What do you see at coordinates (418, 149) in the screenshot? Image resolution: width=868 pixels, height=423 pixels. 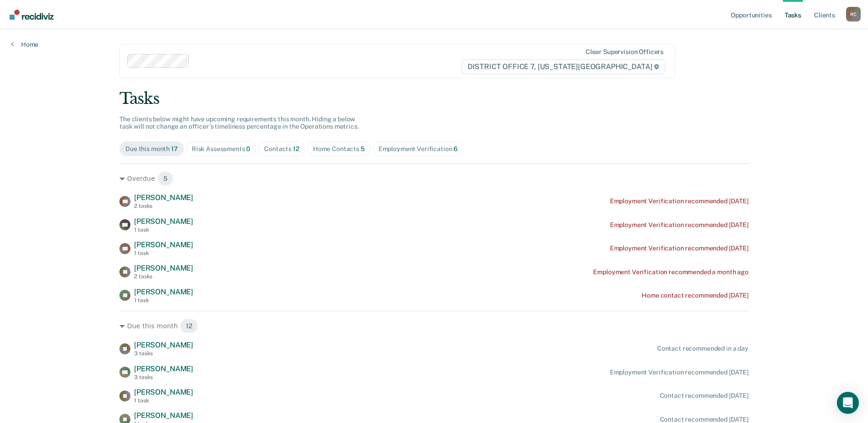 I see `div: Employment Verification` at bounding box center [418, 149].